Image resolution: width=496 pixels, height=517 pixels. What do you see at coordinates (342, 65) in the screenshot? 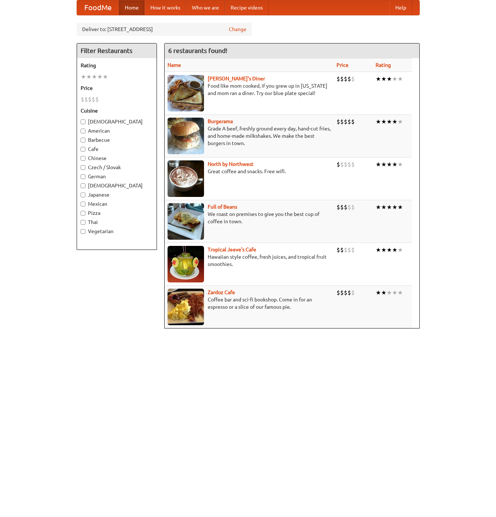
I see `a: Price` at bounding box center [342, 65].